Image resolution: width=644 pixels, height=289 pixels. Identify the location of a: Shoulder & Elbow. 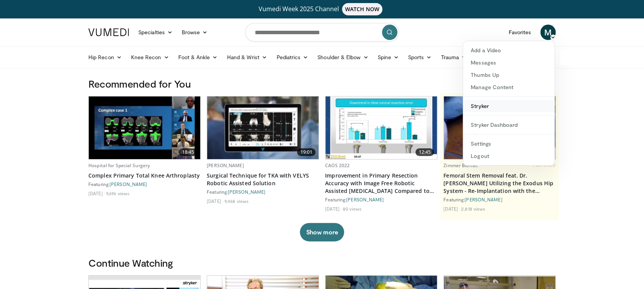
(343, 57).